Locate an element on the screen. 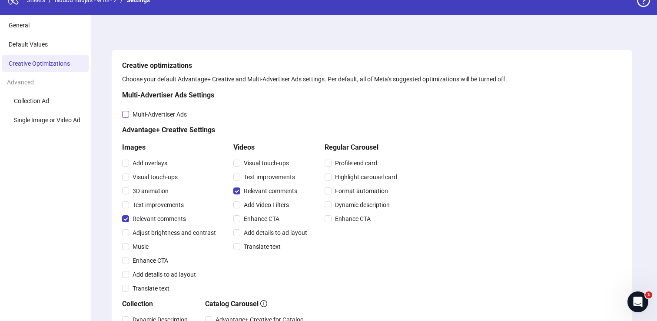  span: Highlight carousel card is located at coordinates (366, 177).